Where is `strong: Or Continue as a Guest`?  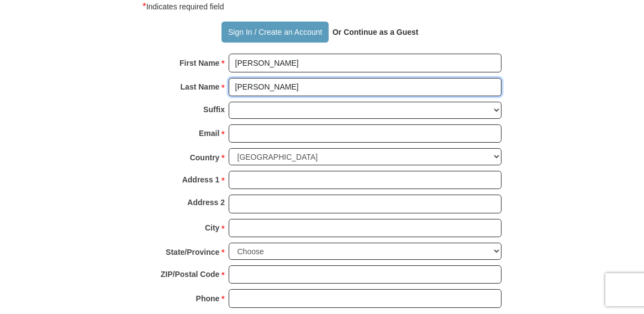
strong: Or Continue as a Guest is located at coordinates (375, 32).